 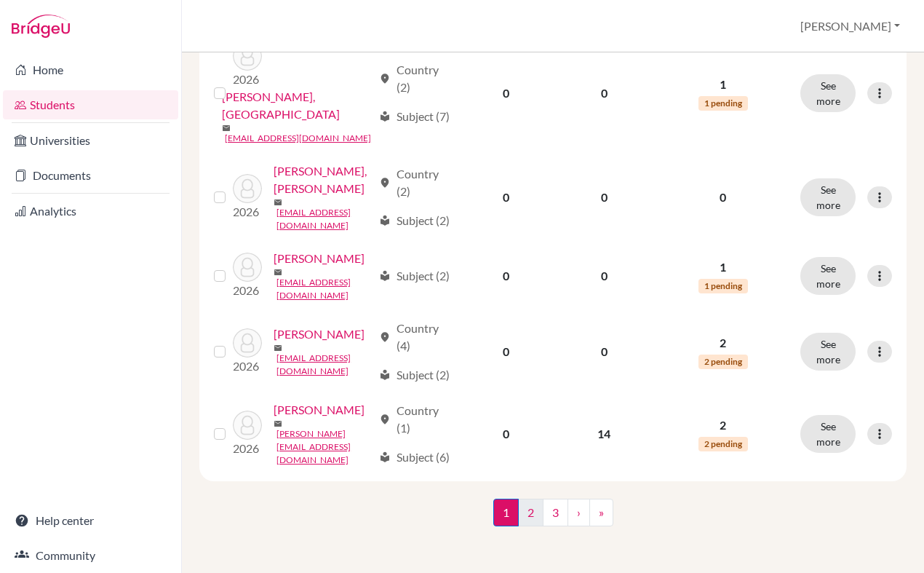 What do you see at coordinates (248, 56) in the screenshot?
I see `img: Kasatani, Nanami` at bounding box center [248, 56].